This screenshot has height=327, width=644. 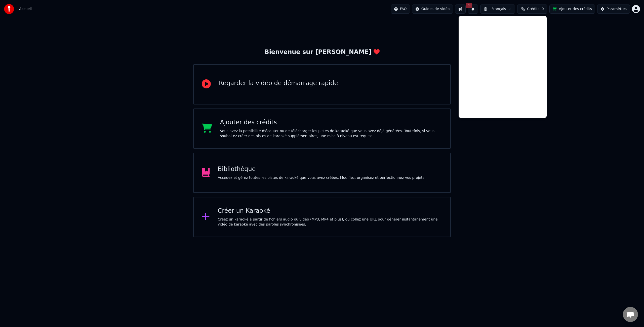 What do you see at coordinates (543, 9) in the screenshot?
I see `span: 0` at bounding box center [543, 9].